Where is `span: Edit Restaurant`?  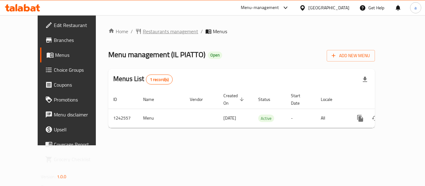 span: Edit Restaurant is located at coordinates (79, 25).